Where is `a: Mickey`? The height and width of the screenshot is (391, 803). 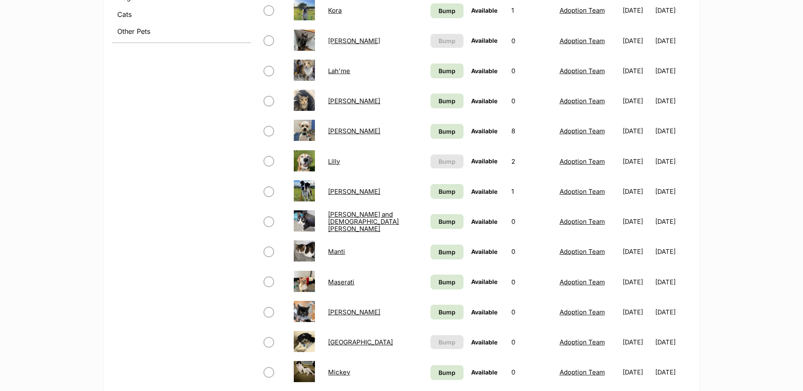
a: Mickey is located at coordinates (339, 372).